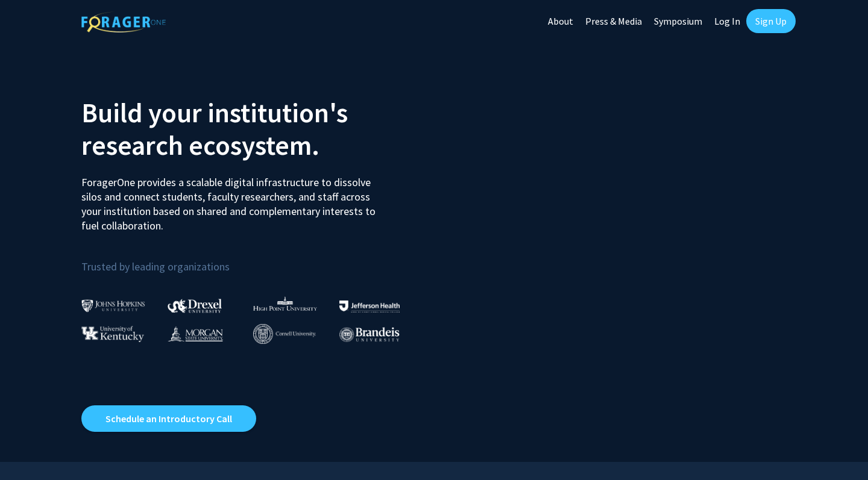 This screenshot has width=868, height=480. What do you see at coordinates (285, 334) in the screenshot?
I see `img: Cornell University` at bounding box center [285, 334].